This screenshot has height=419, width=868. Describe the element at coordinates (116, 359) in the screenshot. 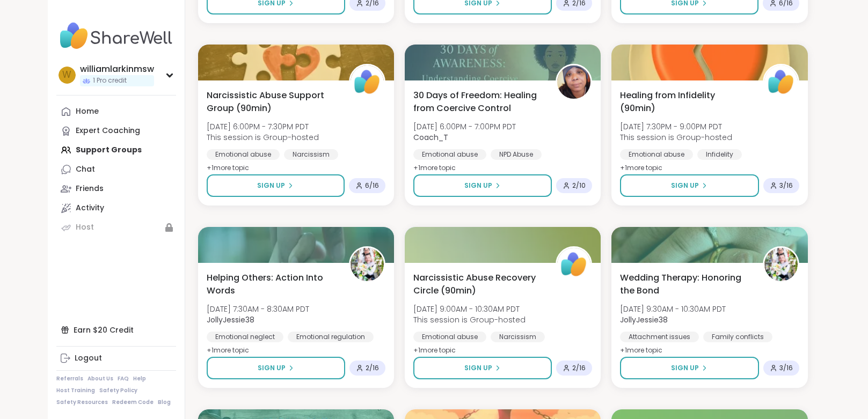

I see `a: Logout` at that location.